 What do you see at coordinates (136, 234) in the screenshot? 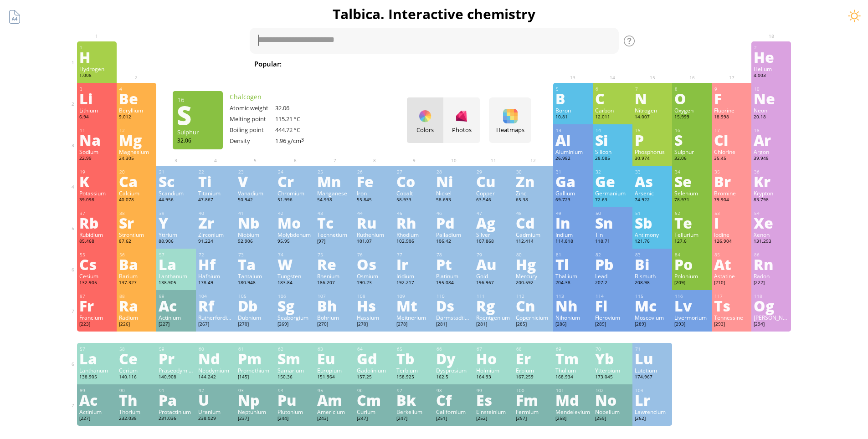
I see `div: Strontium` at bounding box center [136, 234].